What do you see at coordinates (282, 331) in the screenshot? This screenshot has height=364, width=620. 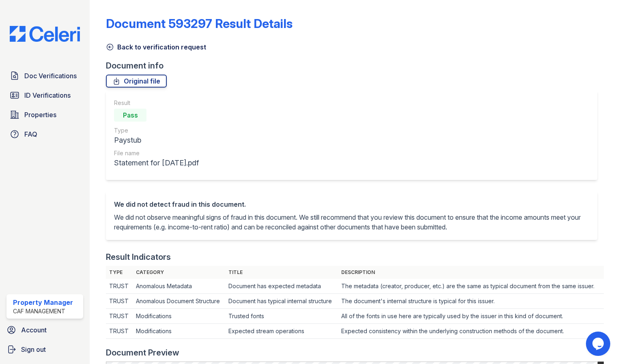 I see `td: Expected stream operations` at bounding box center [282, 331].